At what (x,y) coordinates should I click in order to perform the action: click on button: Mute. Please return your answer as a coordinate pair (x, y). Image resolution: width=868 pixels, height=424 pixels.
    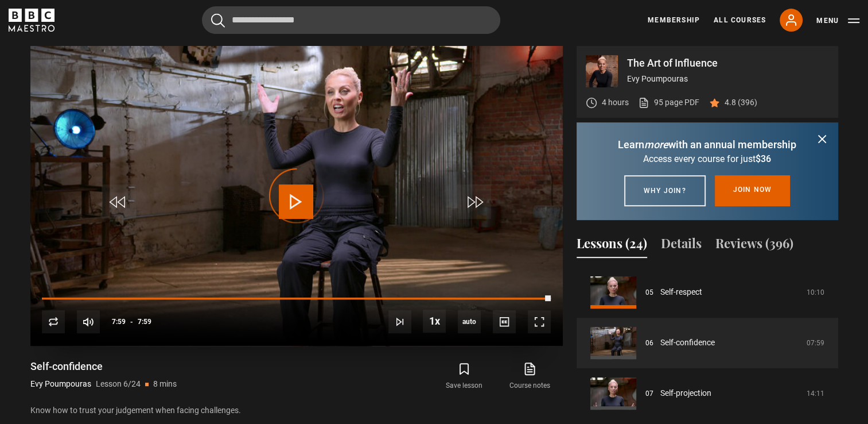
    Looking at the image, I should click on (88, 322).